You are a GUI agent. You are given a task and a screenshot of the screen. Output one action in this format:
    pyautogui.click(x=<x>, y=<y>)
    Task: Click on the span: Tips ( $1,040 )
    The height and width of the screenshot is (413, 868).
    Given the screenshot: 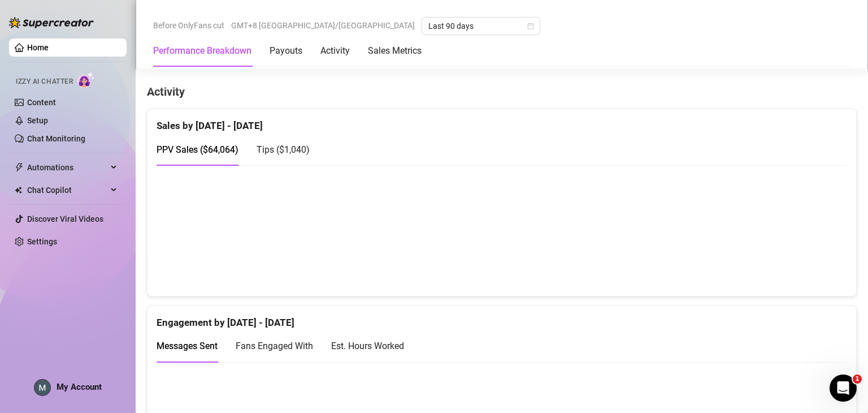 What is the action you would take?
    pyautogui.click(x=283, y=149)
    